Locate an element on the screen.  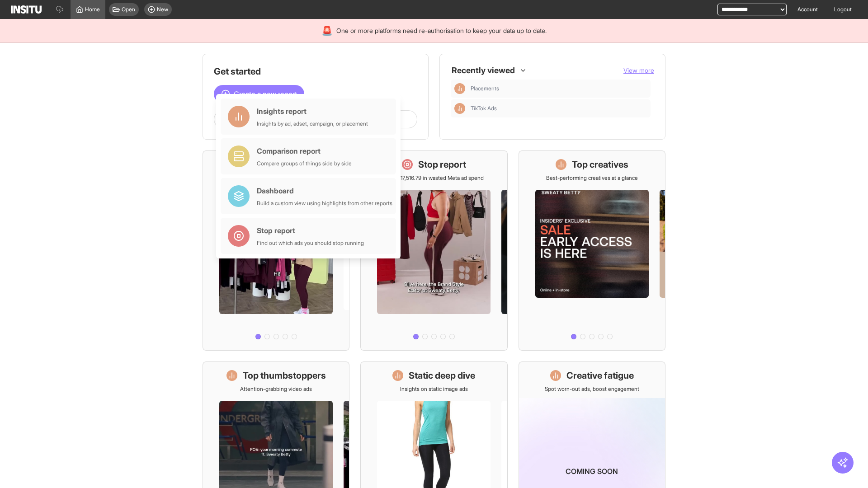
span: Open is located at coordinates (128, 10).